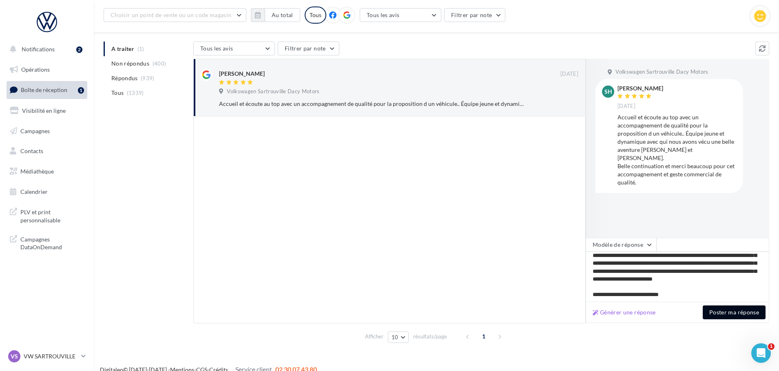  Describe the element at coordinates (52, 215) in the screenshot. I see `span: PLV et print personnalisable` at that location.